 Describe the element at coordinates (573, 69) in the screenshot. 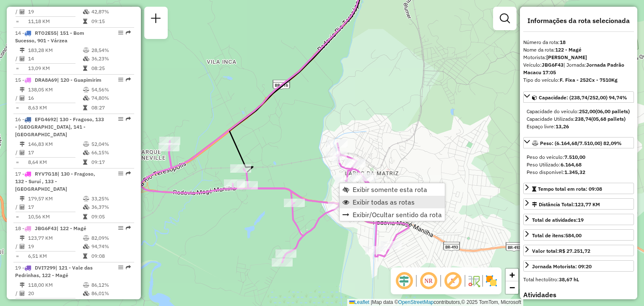

I see `span: | Jornada:` at that location.